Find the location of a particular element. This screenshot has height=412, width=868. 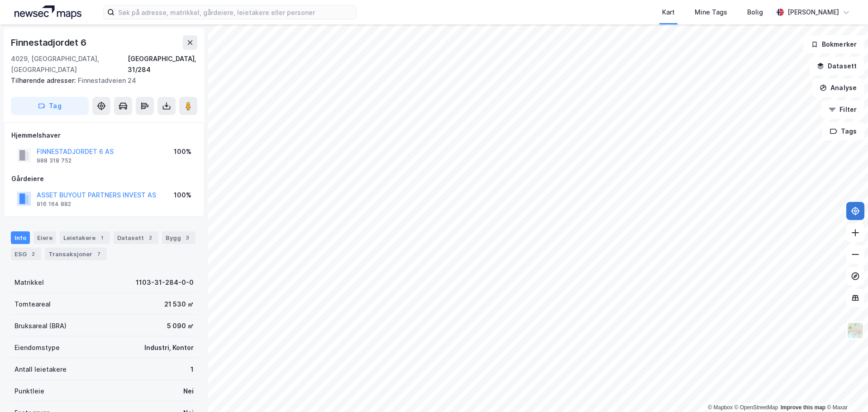

div: Eiendomstype is located at coordinates (37, 348).